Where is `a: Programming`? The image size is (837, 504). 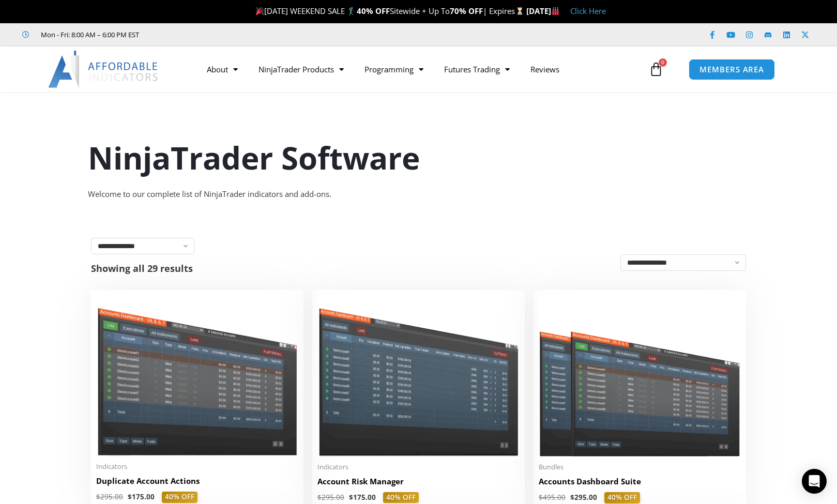 a: Programming is located at coordinates (394, 69).